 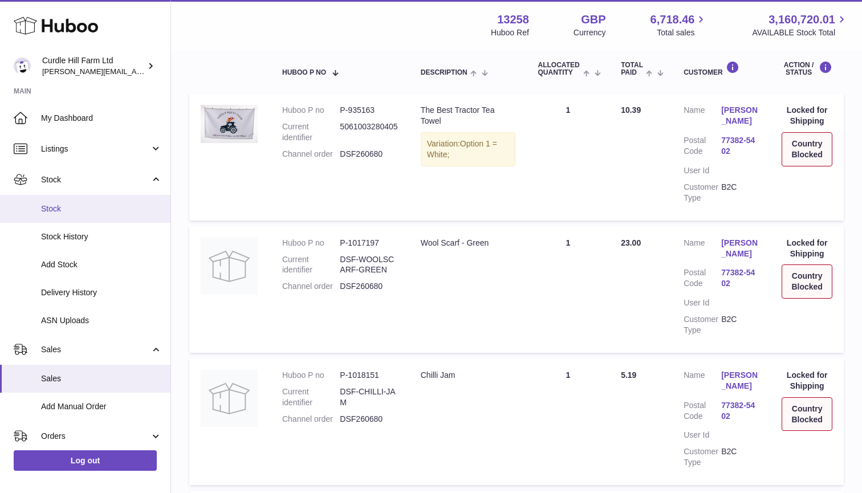 I want to click on img: EOB_7620EOB.jpg, so click(x=229, y=124).